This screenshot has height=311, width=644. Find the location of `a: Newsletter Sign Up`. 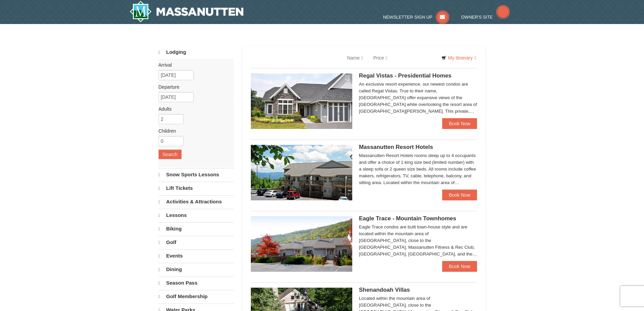

a: Newsletter Sign Up is located at coordinates (416, 17).